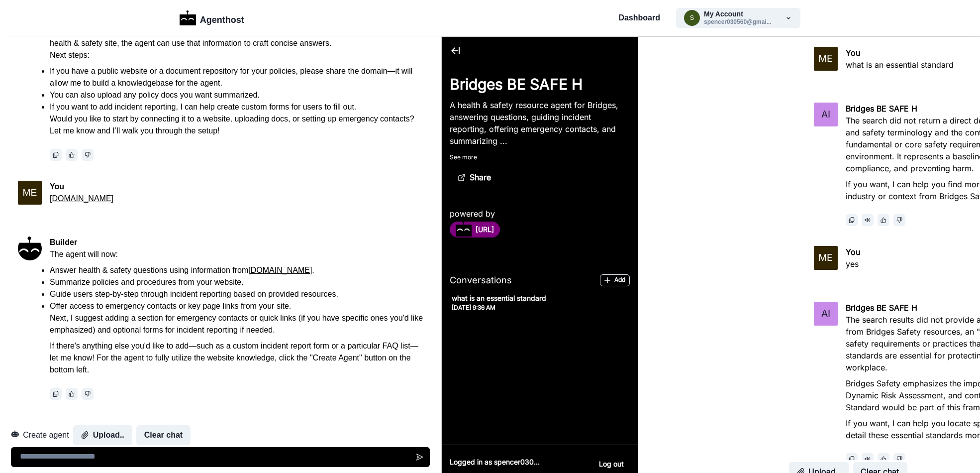 The height and width of the screenshot is (473, 980). I want to click on li: You can also upload any policy docs you want summarized., so click(236, 95).